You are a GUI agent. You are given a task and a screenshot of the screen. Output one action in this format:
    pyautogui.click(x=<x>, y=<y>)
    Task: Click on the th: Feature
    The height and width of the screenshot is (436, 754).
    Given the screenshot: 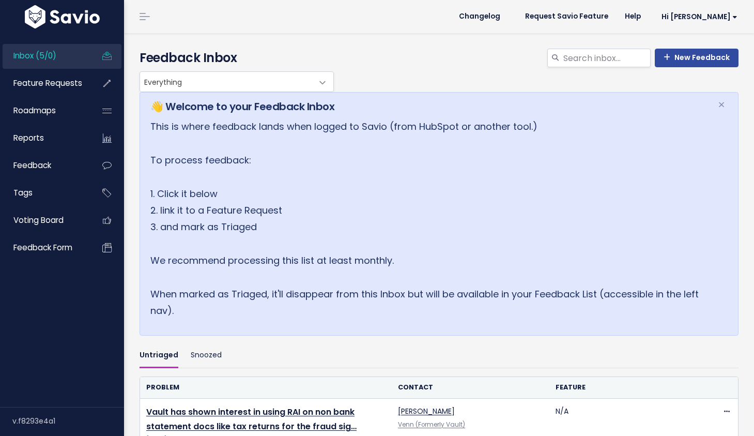 What is the action you would take?
    pyautogui.click(x=628, y=387)
    